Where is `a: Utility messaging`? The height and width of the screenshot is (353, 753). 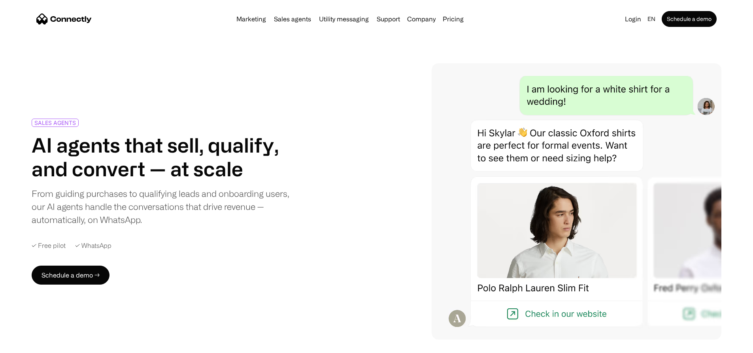 a: Utility messaging is located at coordinates (344, 19).